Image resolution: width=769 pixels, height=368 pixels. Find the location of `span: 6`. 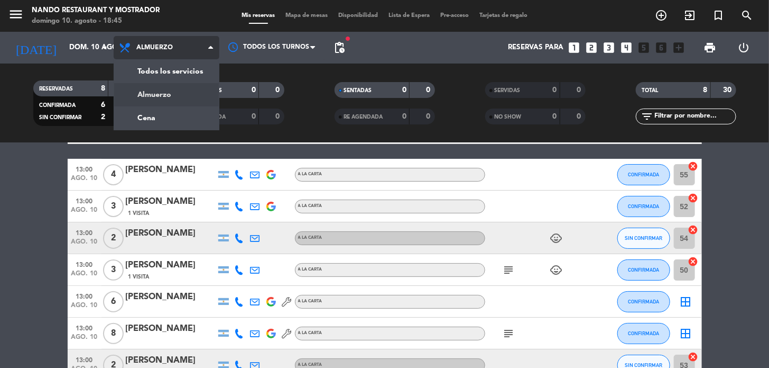

span: 6 is located at coordinates (113, 301).